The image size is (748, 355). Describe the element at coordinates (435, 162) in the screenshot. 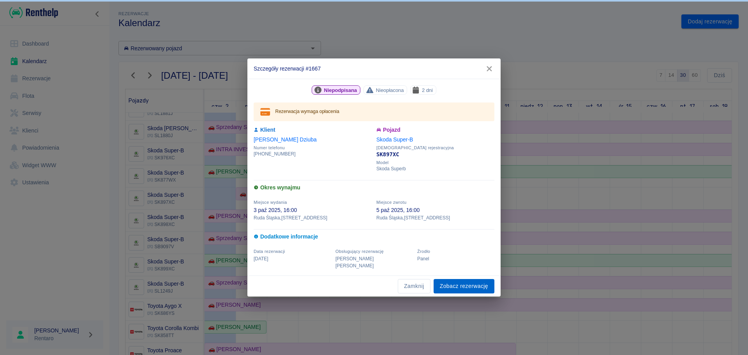

I see `span: Model` at that location.